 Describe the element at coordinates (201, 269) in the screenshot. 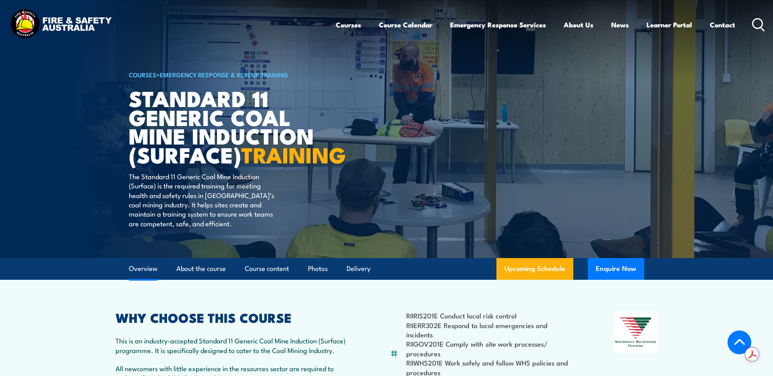

I see `a: About the course` at that location.